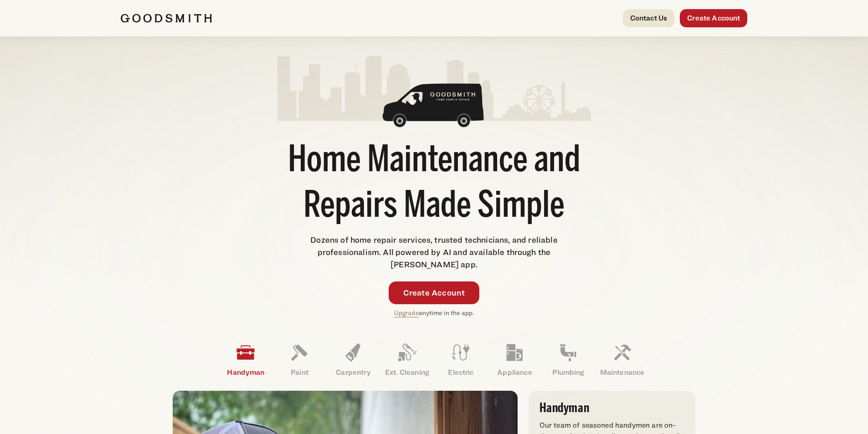 The height and width of the screenshot is (434, 868). I want to click on a: Contact Us, so click(649, 18).